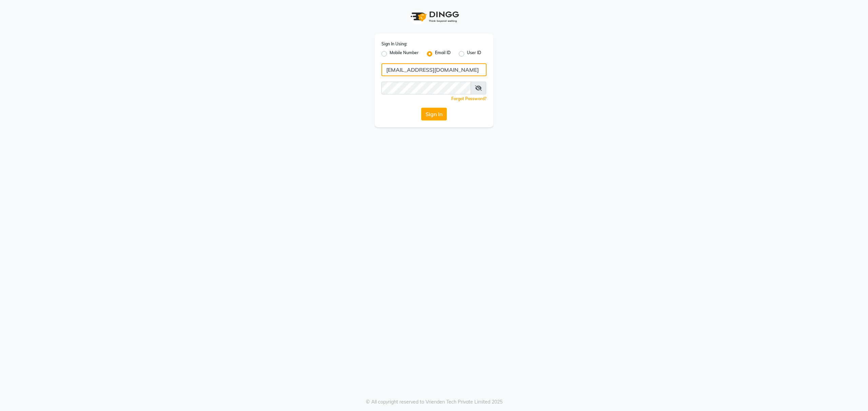 Image resolution: width=868 pixels, height=411 pixels. Describe the element at coordinates (434, 17) in the screenshot. I see `img: logo1.svg` at that location.